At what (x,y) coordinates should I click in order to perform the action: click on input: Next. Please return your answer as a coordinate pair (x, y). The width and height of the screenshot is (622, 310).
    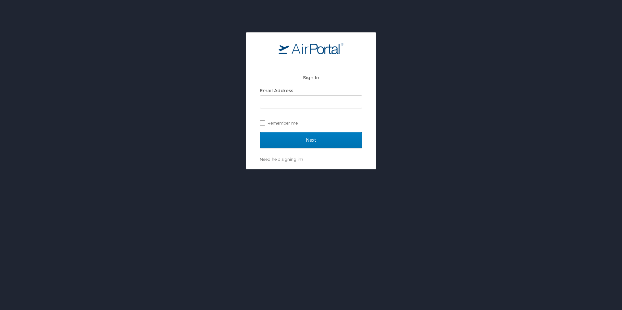
    Looking at the image, I should click on (311, 140).